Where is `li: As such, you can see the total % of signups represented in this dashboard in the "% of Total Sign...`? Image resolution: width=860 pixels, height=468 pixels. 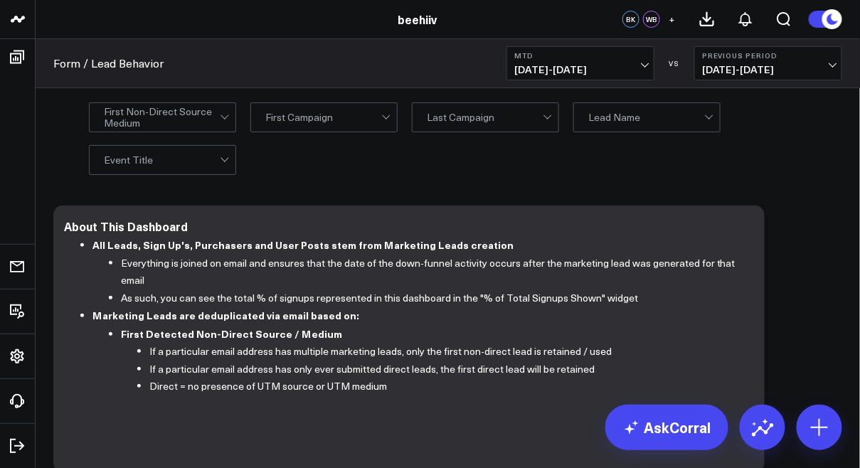
li: As such, you can see the total % of signups represented in this dashboard in the "% of Total Sign... is located at coordinates (432, 298).